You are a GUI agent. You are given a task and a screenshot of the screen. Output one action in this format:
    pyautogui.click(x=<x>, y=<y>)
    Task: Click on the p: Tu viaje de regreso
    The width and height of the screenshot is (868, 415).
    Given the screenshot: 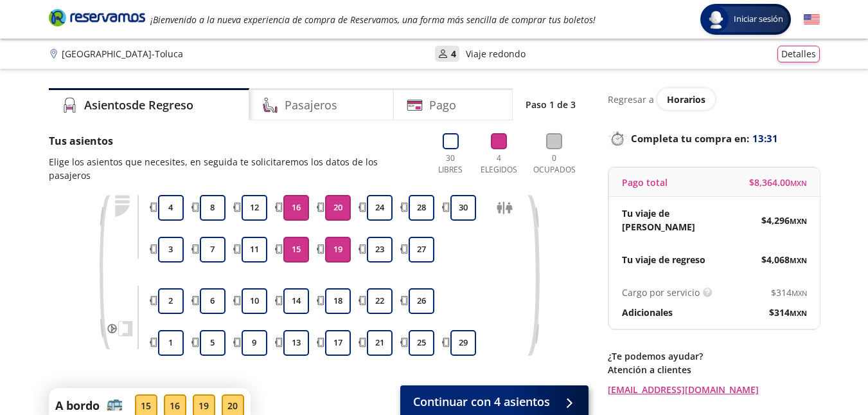 What is the action you would take?
    pyautogui.click(x=664, y=260)
    